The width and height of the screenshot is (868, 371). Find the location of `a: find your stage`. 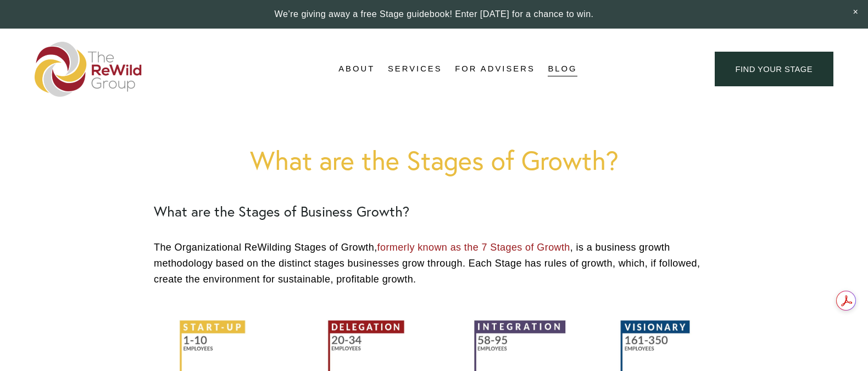

a: find your stage is located at coordinates (774, 69).